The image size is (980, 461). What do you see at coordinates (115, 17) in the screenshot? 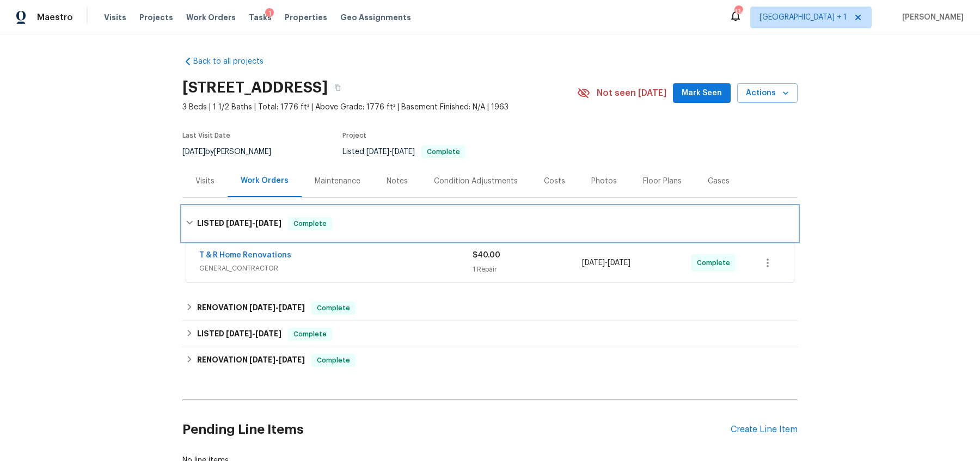
I see `span: Visits` at bounding box center [115, 17].